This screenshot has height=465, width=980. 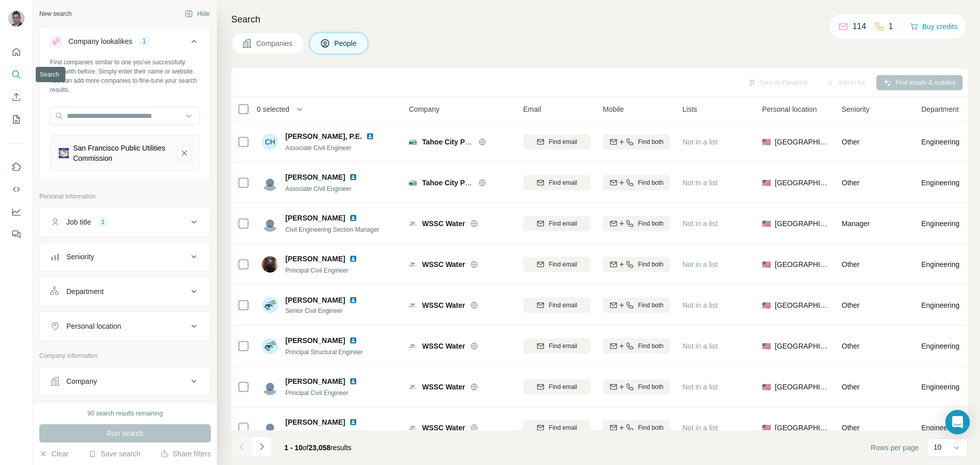 What do you see at coordinates (894, 447) in the screenshot?
I see `span: Rows per page` at bounding box center [894, 447].